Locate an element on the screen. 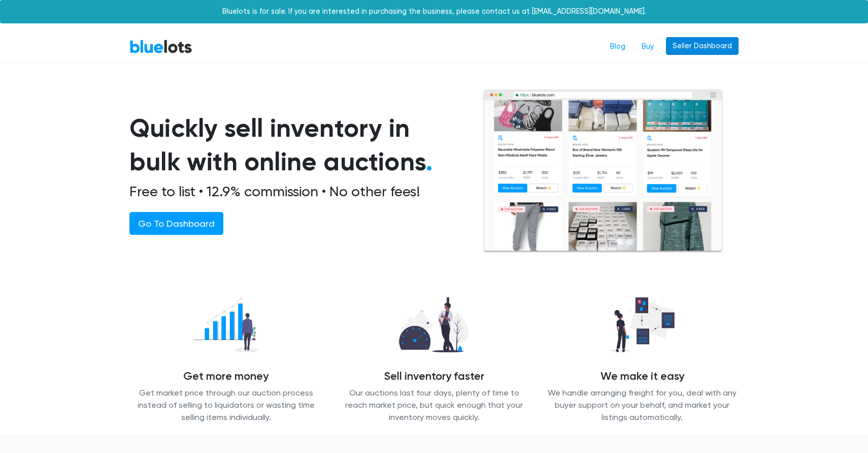 This screenshot has width=868, height=453. a: Buy is located at coordinates (648, 47).